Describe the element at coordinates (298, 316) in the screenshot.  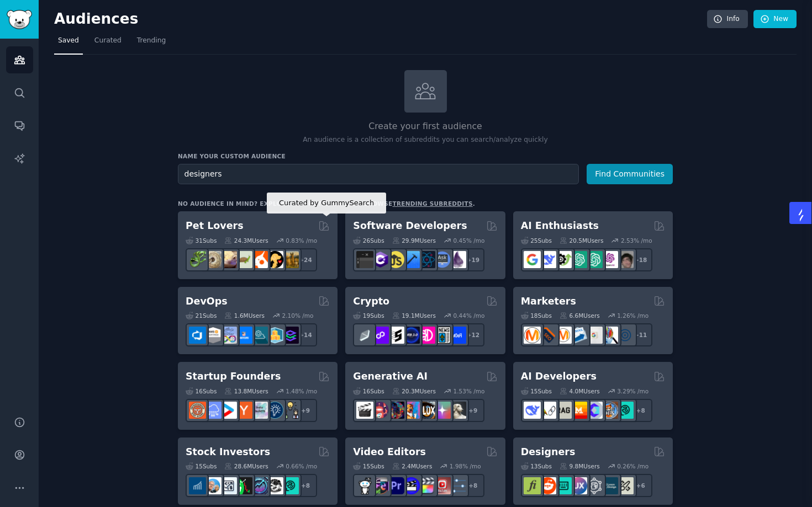
I see `div: 2.10 % /mo` at that location.